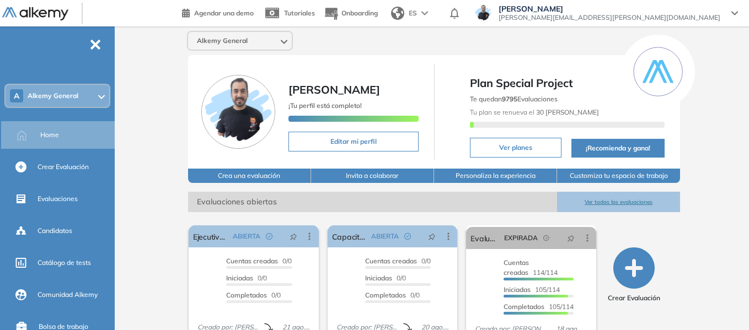 The image size is (749, 330). I want to click on button: Crear Evaluación, so click(634, 275).